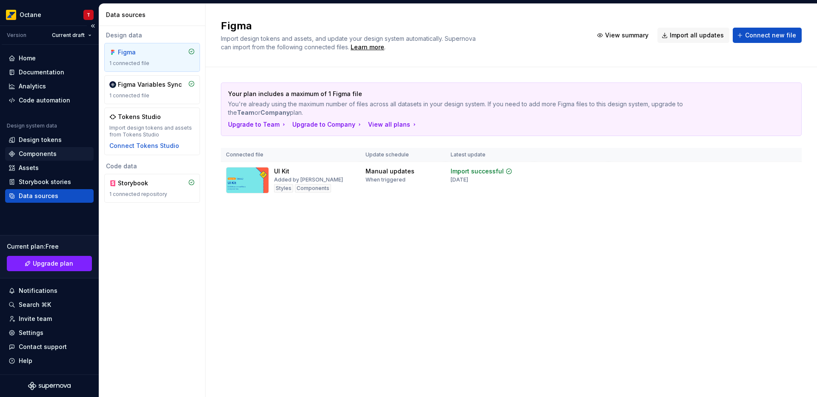  What do you see at coordinates (327, 125) in the screenshot?
I see `div: Upgrade to Company` at bounding box center [327, 125].